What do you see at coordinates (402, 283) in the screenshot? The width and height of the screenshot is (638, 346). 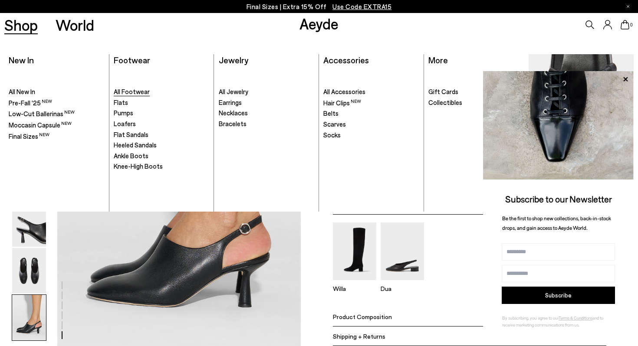 I see `a: Dua Slingback Flats Dua` at bounding box center [402, 283].